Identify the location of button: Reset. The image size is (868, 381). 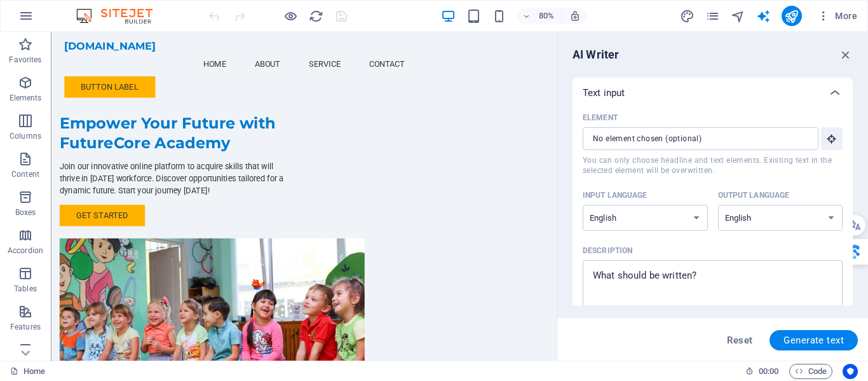
(740, 340).